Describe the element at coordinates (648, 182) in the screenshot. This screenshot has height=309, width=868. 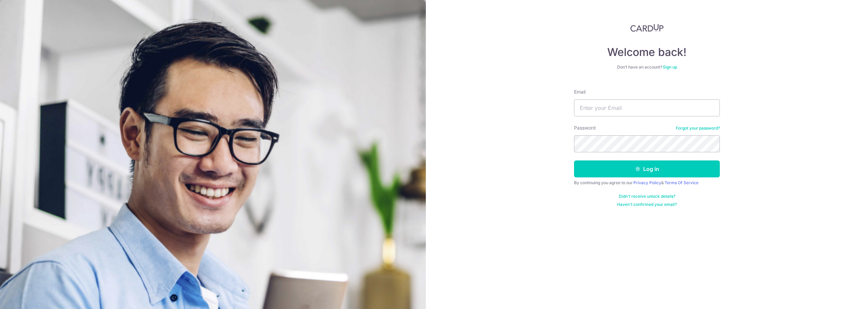
I see `div: By continuing you agree to our &` at that location.